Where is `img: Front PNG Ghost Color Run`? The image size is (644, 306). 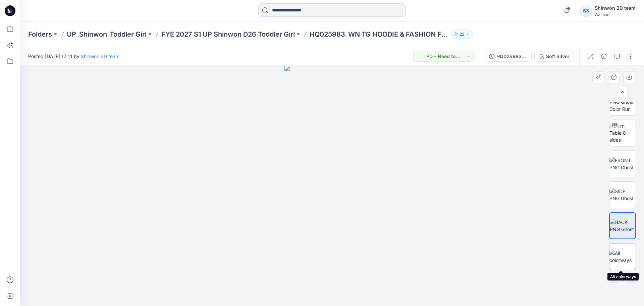 img: Front PNG Ghost Color Run is located at coordinates (622, 102).